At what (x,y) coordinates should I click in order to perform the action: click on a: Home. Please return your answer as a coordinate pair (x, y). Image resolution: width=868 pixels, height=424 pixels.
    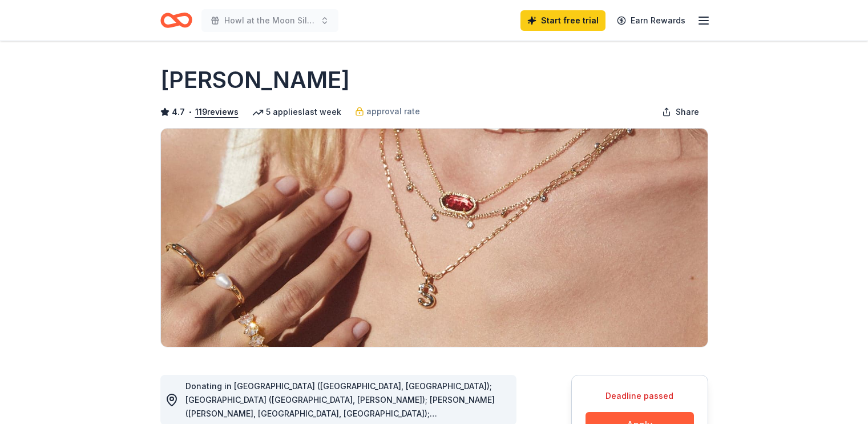
    Looking at the image, I should click on (177, 20).